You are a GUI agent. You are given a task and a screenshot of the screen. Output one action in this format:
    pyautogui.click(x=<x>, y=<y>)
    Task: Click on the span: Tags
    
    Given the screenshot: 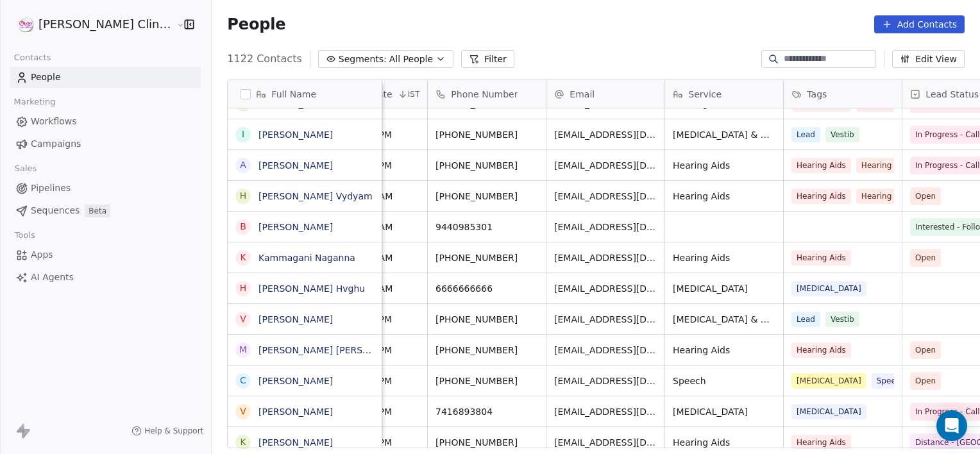 What is the action you would take?
    pyautogui.click(x=816, y=94)
    